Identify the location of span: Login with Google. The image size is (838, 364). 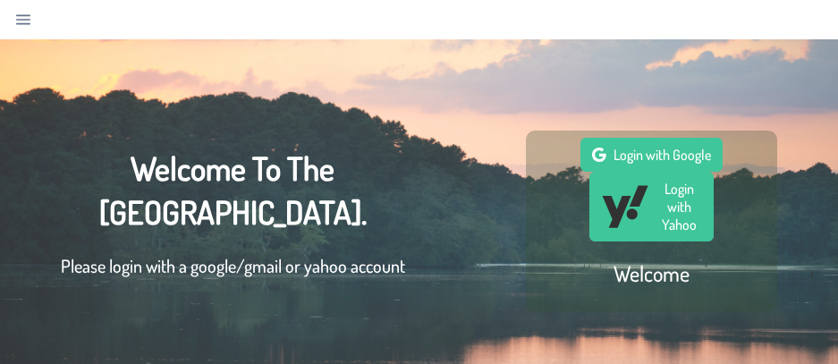
(662, 155).